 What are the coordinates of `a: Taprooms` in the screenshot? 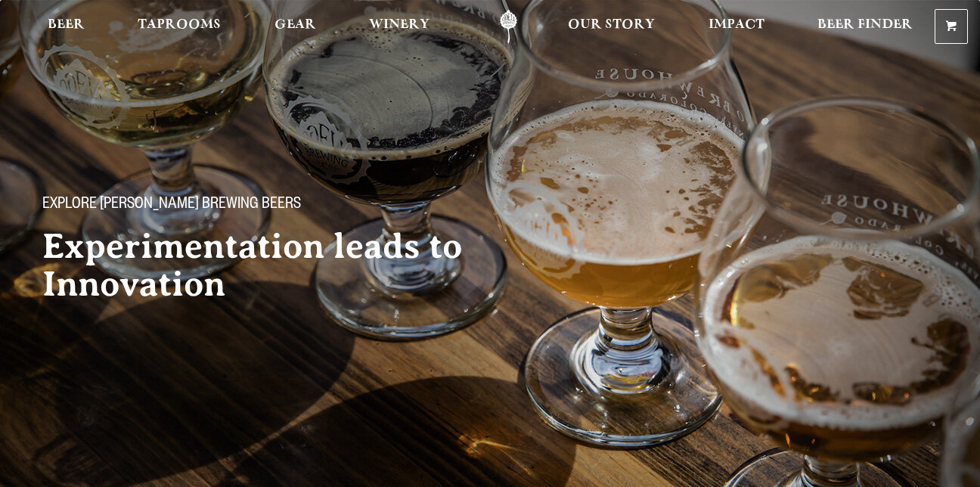 It's located at (179, 26).